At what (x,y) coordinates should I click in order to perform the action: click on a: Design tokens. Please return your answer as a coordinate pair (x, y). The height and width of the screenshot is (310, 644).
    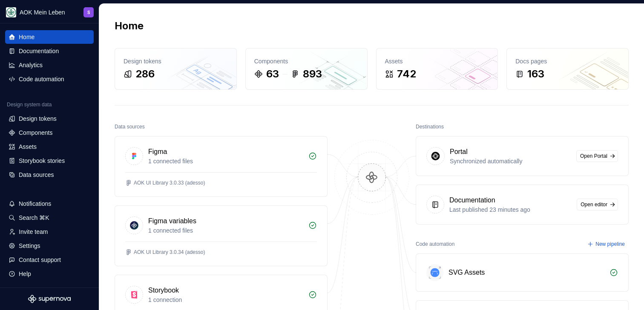
    Looking at the image, I should click on (49, 119).